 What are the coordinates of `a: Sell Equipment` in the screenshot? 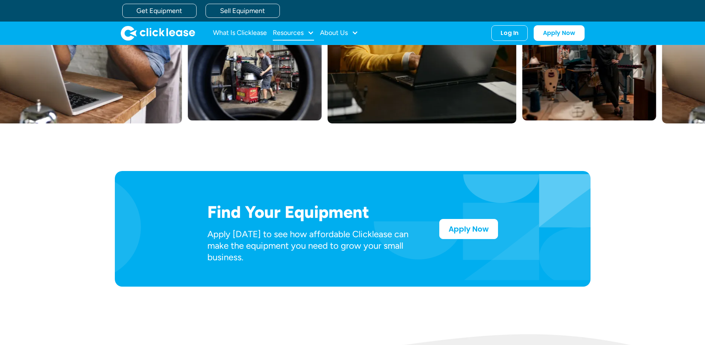 It's located at (243, 11).